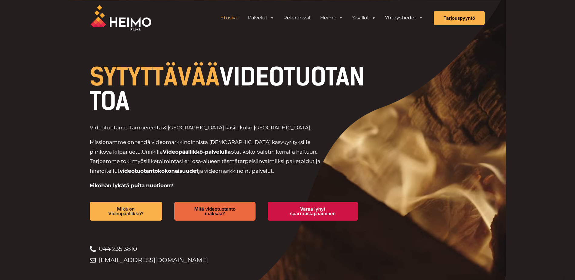  Describe the element at coordinates (215, 211) in the screenshot. I see `span: Mitä videotuotanto maksaa?` at that location.